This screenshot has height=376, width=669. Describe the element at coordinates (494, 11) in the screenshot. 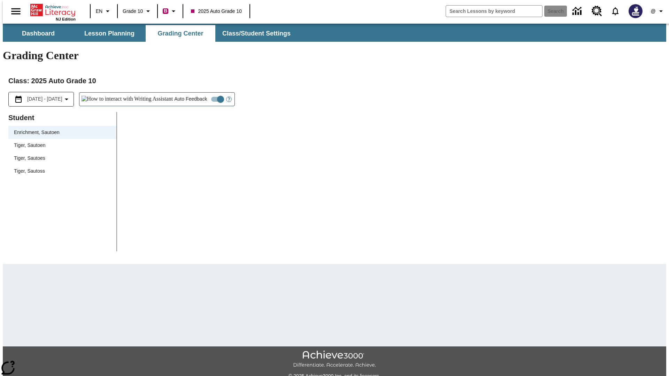

I see `input: search field` at that location.